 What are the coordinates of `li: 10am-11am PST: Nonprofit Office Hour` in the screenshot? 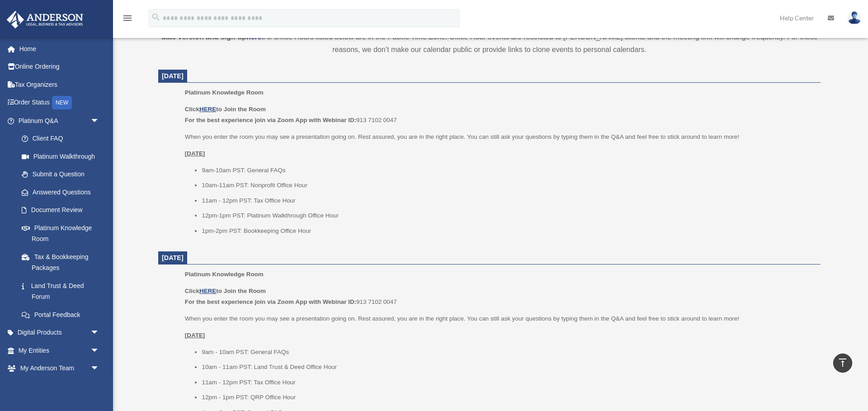 It's located at (508, 186).